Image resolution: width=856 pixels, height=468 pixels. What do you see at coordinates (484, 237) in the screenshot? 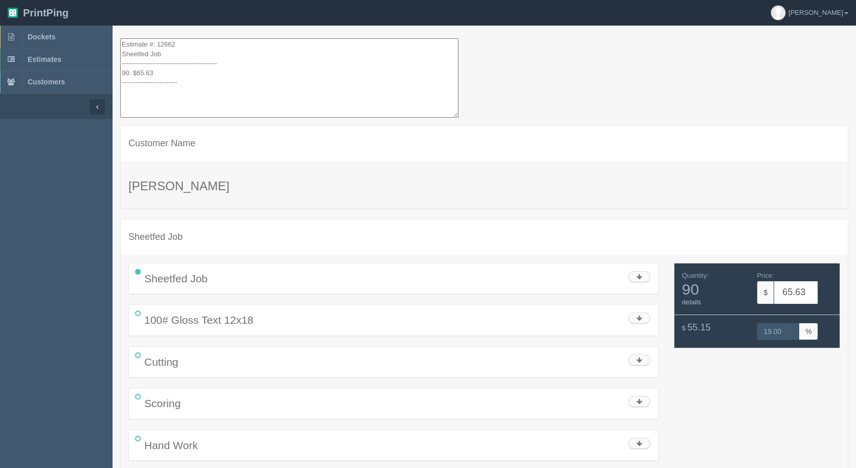
I see `h4: Sheetfed Job` at bounding box center [484, 237].